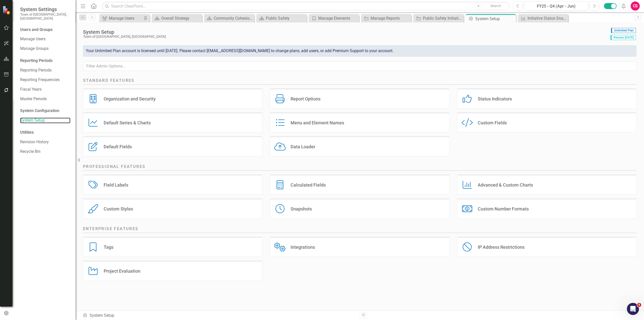  Describe the element at coordinates (338, 18) in the screenshot. I see `div: Manage Elements` at that location.